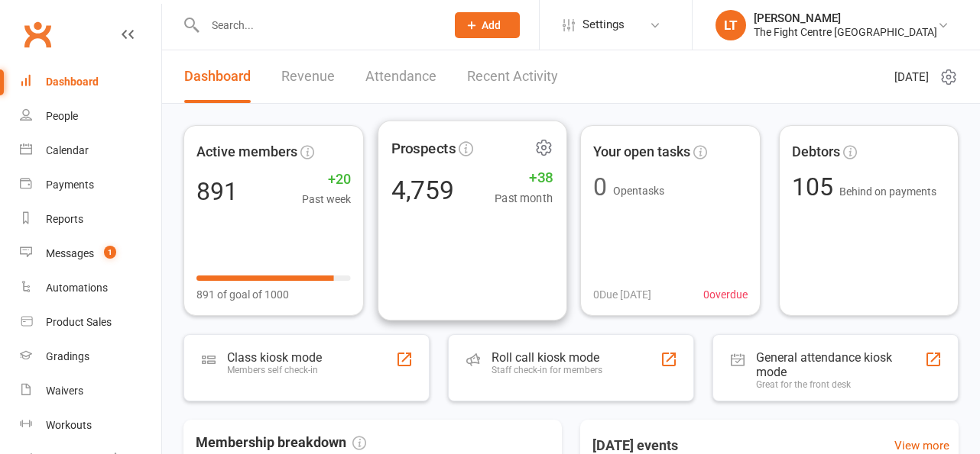 The height and width of the screenshot is (454, 980). I want to click on div: 4,759, so click(422, 190).